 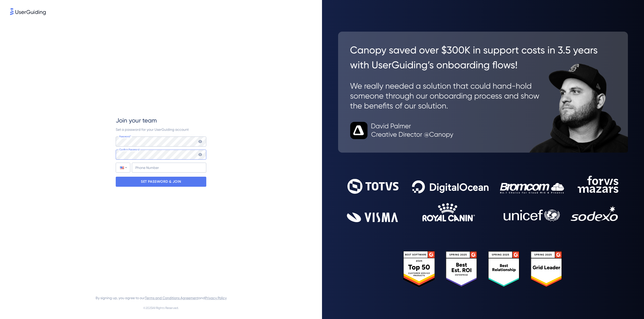 What do you see at coordinates (216, 298) in the screenshot?
I see `a: Privacy Policy` at bounding box center [216, 298].